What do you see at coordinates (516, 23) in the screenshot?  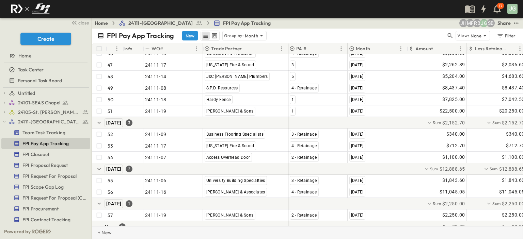 I see `button: test` at bounding box center [516, 23].